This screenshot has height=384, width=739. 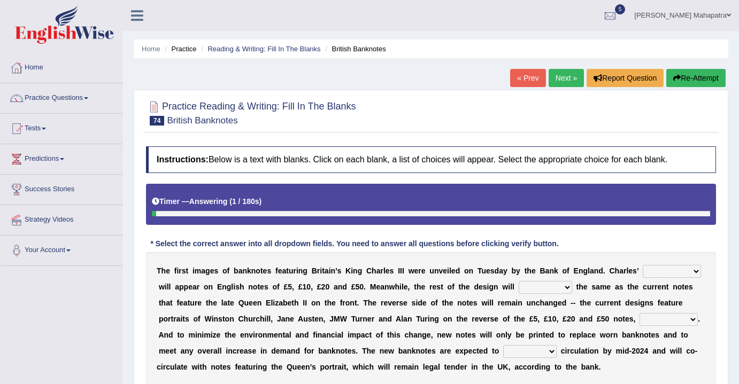 What do you see at coordinates (198, 271) in the screenshot?
I see `b: m` at bounding box center [198, 271].